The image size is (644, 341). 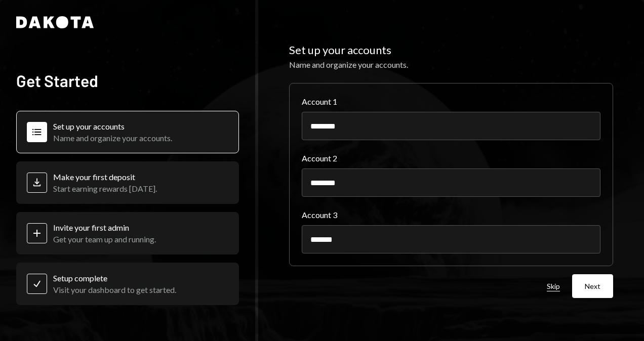 What do you see at coordinates (451, 50) in the screenshot?
I see `h2: Set up your accounts` at bounding box center [451, 50].